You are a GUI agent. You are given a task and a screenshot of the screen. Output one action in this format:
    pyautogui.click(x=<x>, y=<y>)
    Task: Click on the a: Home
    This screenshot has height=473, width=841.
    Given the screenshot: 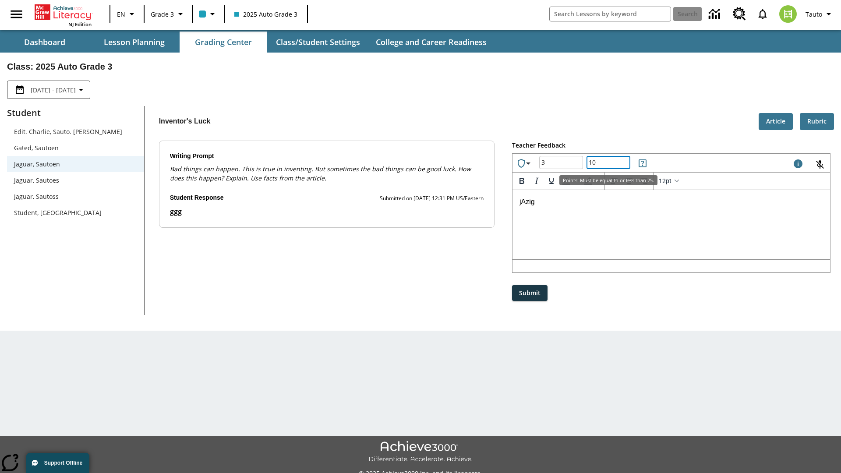 What is the action you would take?
    pyautogui.click(x=63, y=12)
    